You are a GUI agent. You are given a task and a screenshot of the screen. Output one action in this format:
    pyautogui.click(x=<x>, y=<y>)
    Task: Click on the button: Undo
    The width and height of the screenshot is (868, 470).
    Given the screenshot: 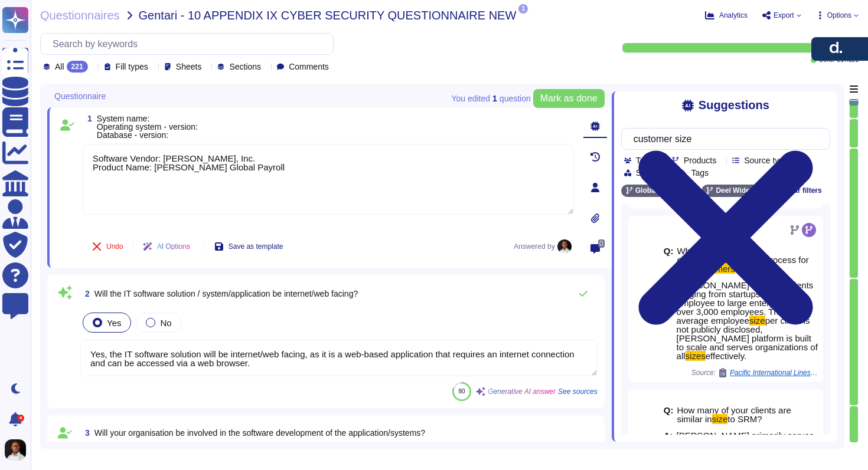 What is the action you would take?
    pyautogui.click(x=108, y=247)
    